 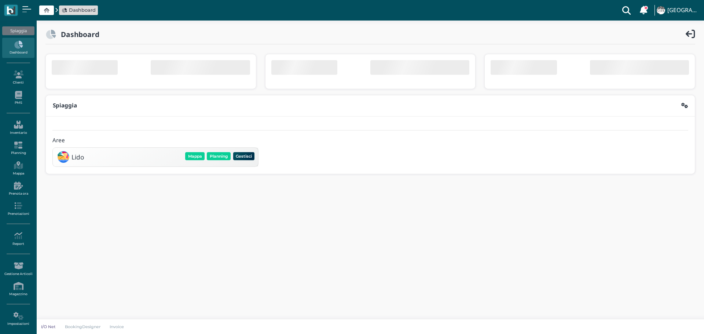 What do you see at coordinates (18, 98) in the screenshot?
I see `a: PMS` at bounding box center [18, 98].